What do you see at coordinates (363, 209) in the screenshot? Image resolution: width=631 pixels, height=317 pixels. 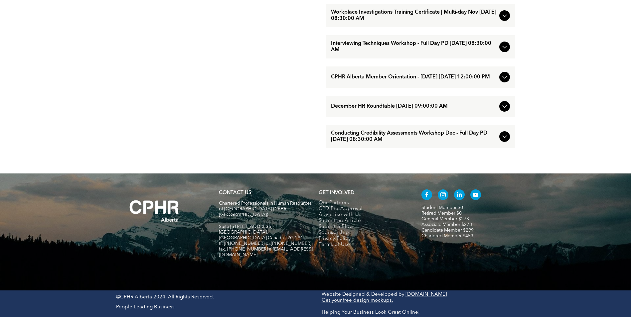 I see `a: CPD Pre-Approval` at bounding box center [363, 209].